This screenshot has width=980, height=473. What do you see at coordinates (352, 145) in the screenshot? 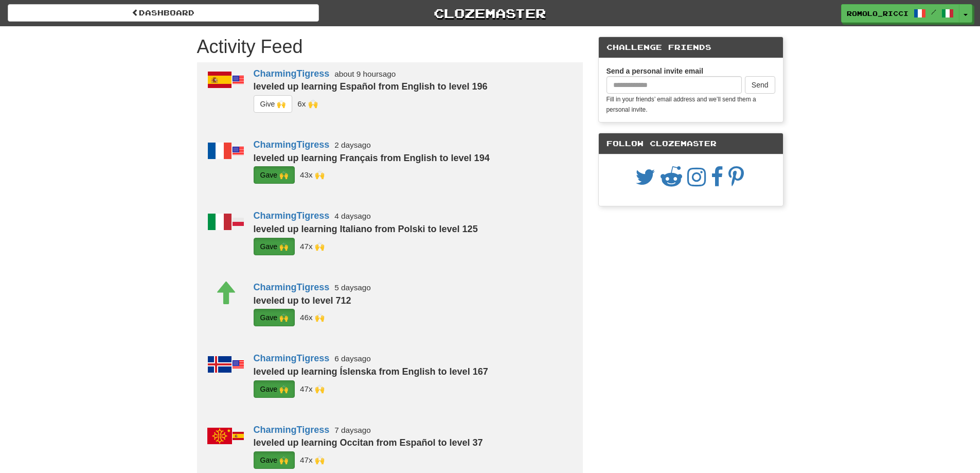
I see `small: 2 days ago` at bounding box center [352, 145].